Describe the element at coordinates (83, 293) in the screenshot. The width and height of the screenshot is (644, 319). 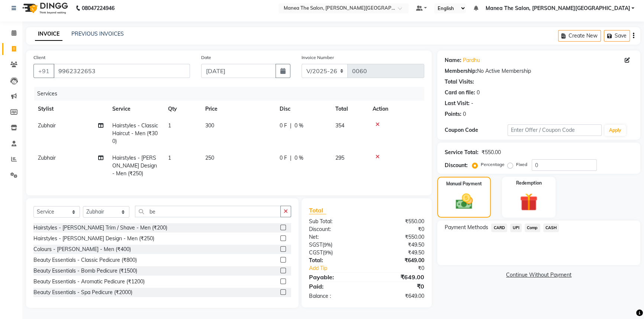
I see `div: Beauty Essentials - Spa Pedicure (₹2000)` at that location.